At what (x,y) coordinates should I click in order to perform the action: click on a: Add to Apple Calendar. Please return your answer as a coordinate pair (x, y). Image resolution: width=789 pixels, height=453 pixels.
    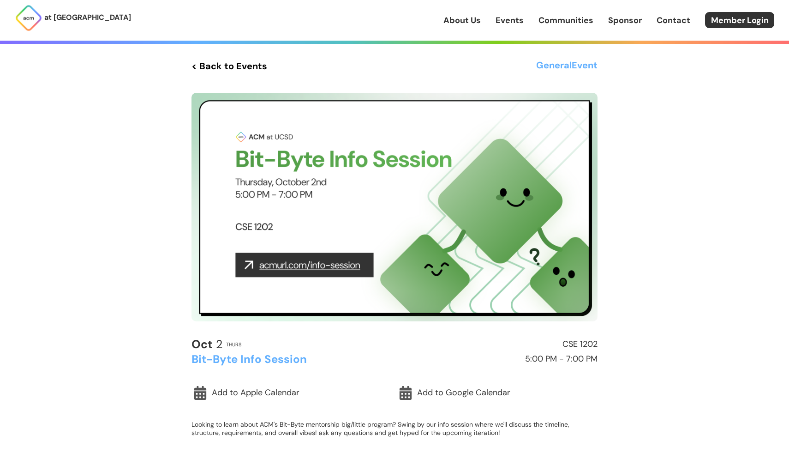
    Looking at the image, I should click on (292, 393).